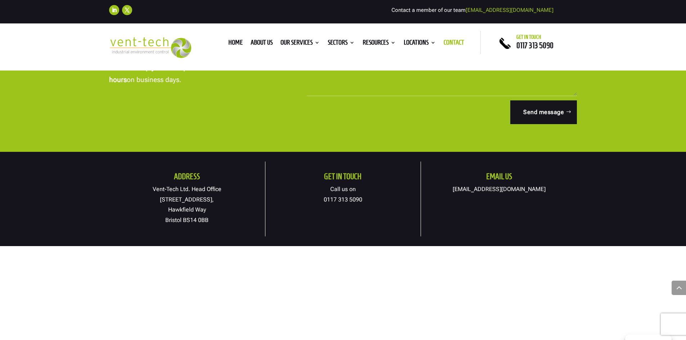 Image resolution: width=686 pixels, height=340 pixels. What do you see at coordinates (473, 10) in the screenshot?
I see `span: Contact a member of our team` at bounding box center [473, 10].